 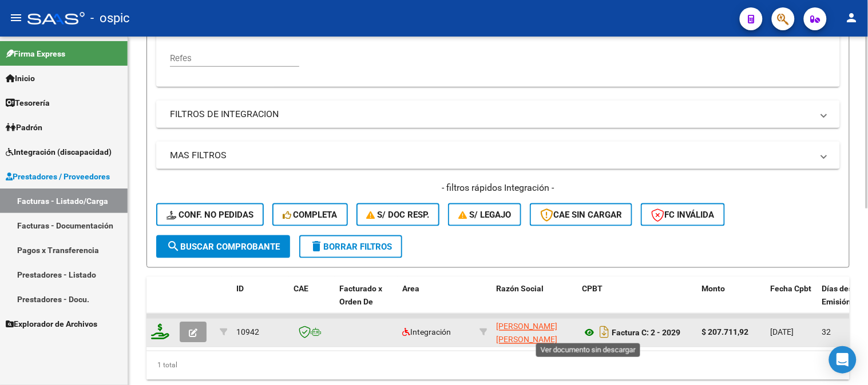 What do you see at coordinates (360, 295) in the screenshot?
I see `span: Facturado x Orden De` at bounding box center [360, 295].